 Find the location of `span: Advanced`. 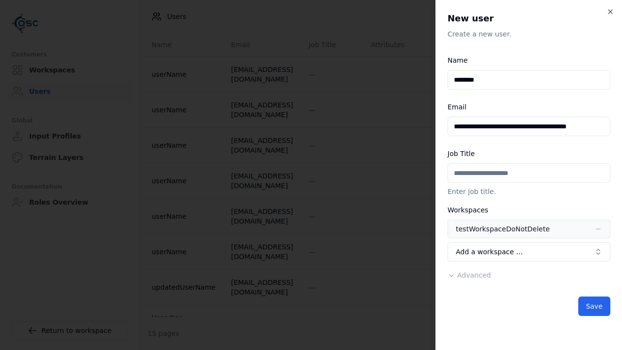

span: Advanced is located at coordinates (474, 275).